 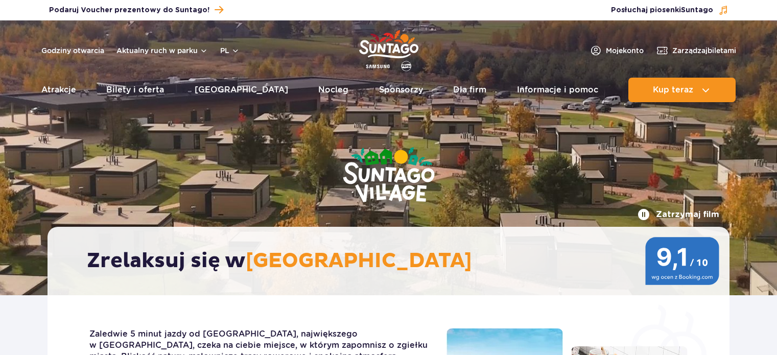 I want to click on button: Posłuchaj piosenkiSuntago, so click(x=670, y=10).